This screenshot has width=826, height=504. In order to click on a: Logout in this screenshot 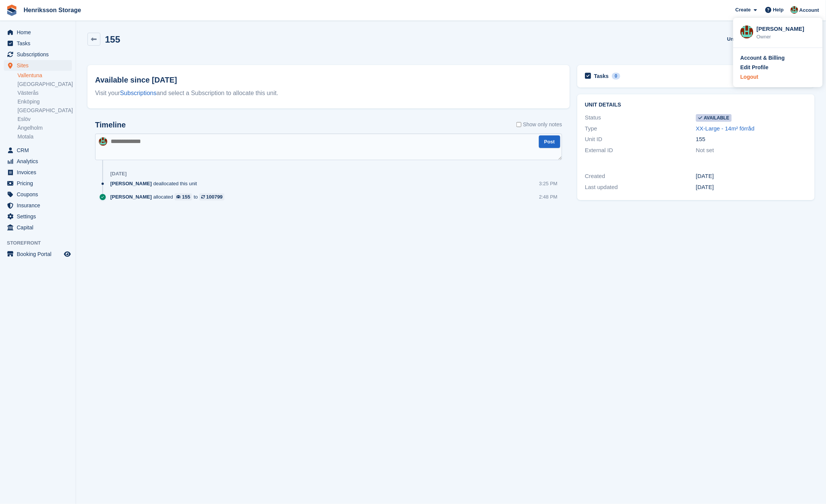, I will do `click(778, 77)`.